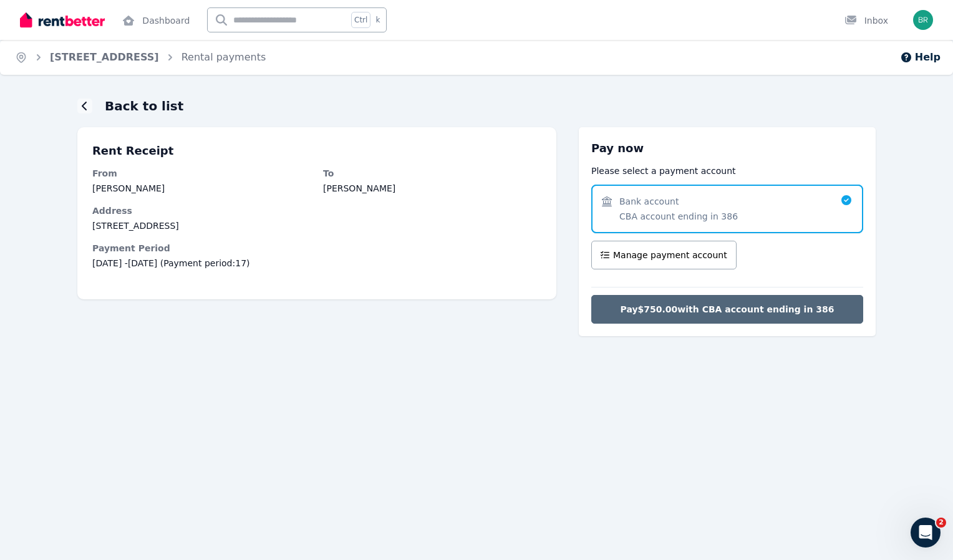 The image size is (953, 560). What do you see at coordinates (727, 309) in the screenshot?
I see `span: Pay $750.00 with CBA account ending in 386` at bounding box center [727, 309].